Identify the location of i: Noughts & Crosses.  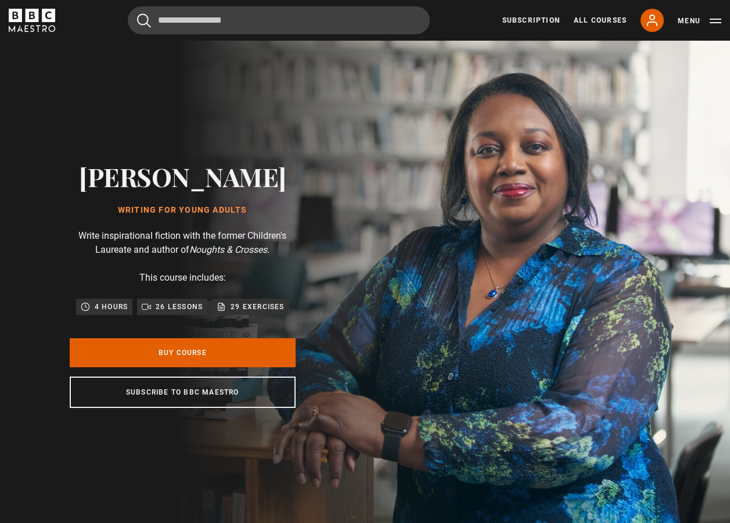
(228, 249).